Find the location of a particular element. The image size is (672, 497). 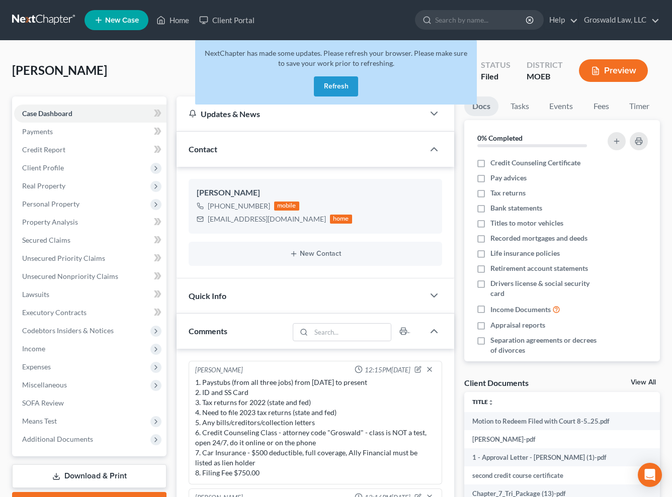

td: second credit course certificate is located at coordinates (561, 476).